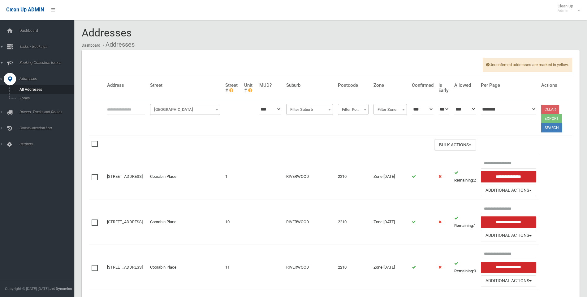 The height and width of the screenshot is (297, 587). Describe the element at coordinates (48, 112) in the screenshot. I see `span: Drivers, Trucks and Routes` at that location.